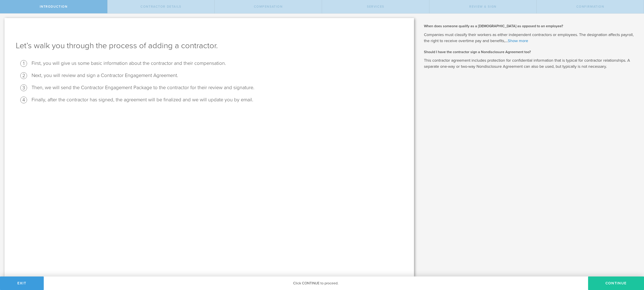  Describe the element at coordinates (530, 63) in the screenshot. I see `p: This contractor agreement includes protection for confidential information that is typical for co...` at that location.